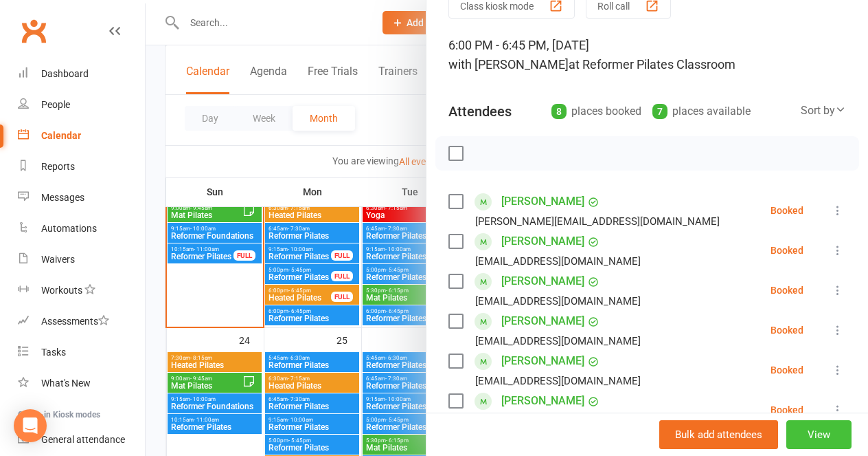 The height and width of the screenshot is (456, 868). Describe the element at coordinates (81, 197) in the screenshot. I see `a: Messages` at that location.